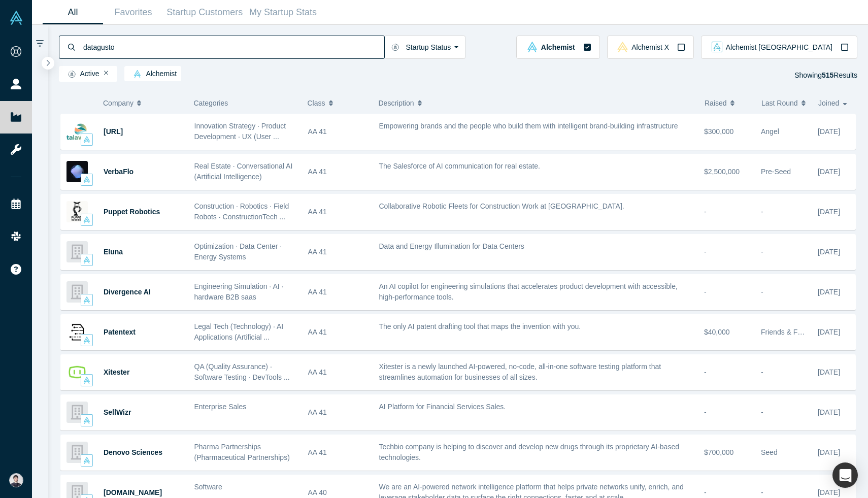  What do you see at coordinates (316, 103) in the screenshot?
I see `span: Class` at bounding box center [316, 103].